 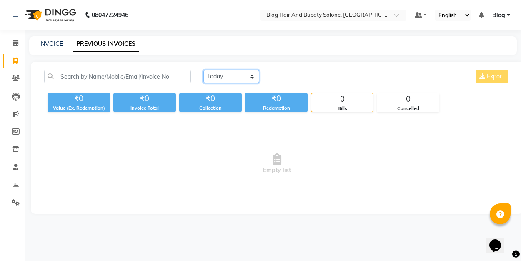 I want to click on a: PREVIOUS INVOICES, so click(x=106, y=44).